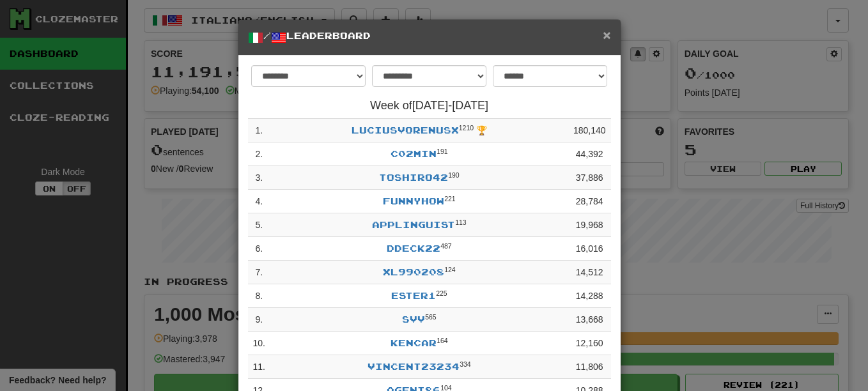  Describe the element at coordinates (259, 178) in the screenshot. I see `td: 3 .` at that location.